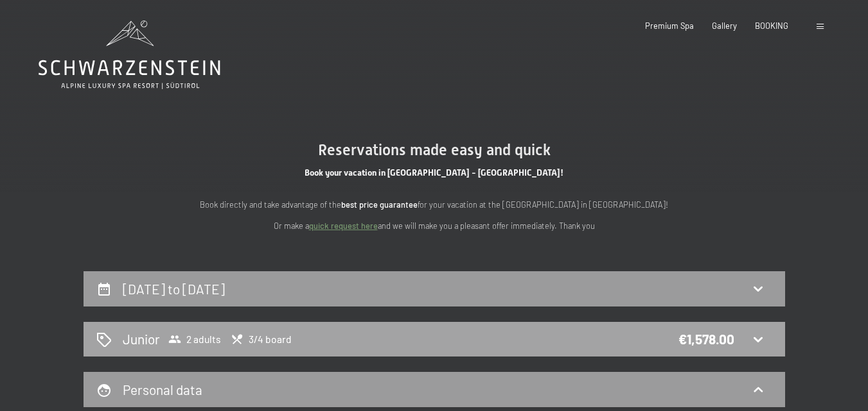  What do you see at coordinates (724, 25) in the screenshot?
I see `a: Gallery` at bounding box center [724, 25].